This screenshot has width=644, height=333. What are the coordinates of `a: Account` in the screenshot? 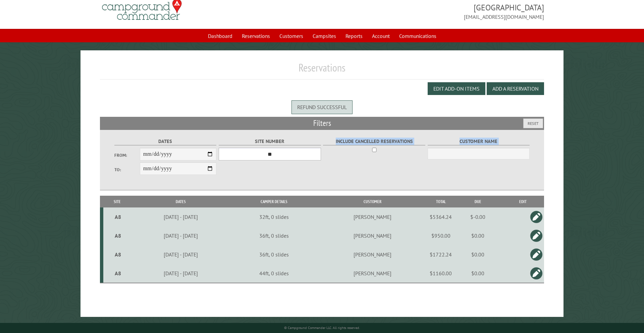 It's located at (381, 36).